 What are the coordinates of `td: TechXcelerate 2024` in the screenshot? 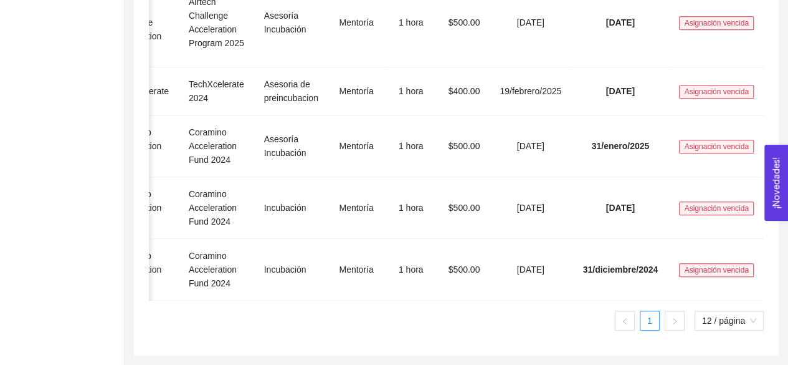 It's located at (216, 91).